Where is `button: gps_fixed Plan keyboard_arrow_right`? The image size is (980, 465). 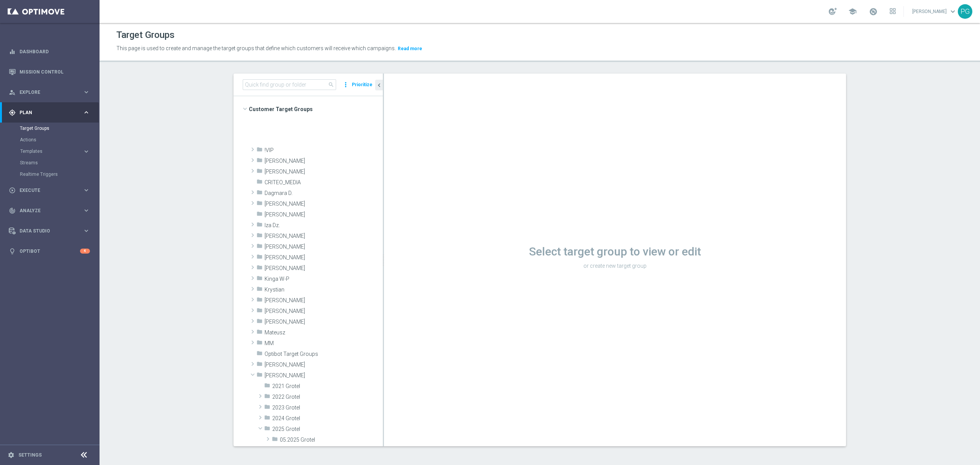 button: gps_fixed Plan keyboard_arrow_right is located at coordinates (49, 112).